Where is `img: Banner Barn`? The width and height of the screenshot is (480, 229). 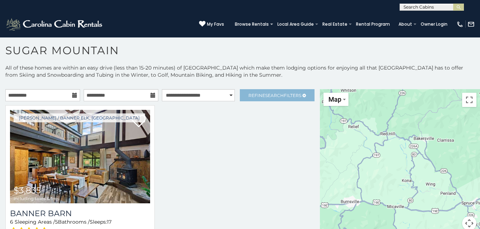 img: Banner Barn is located at coordinates (80, 157).